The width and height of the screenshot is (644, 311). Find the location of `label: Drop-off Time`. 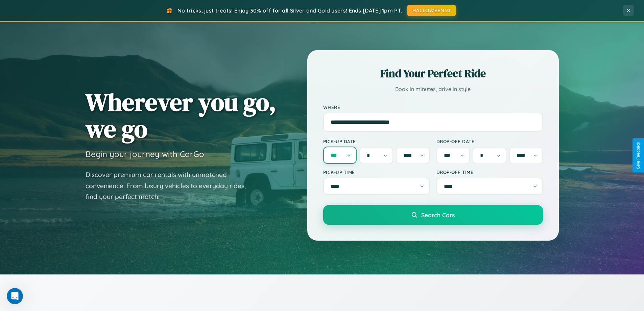

label: Drop-off Time is located at coordinates (490, 172).